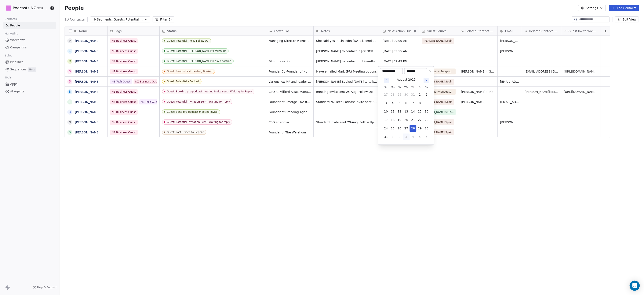  Describe the element at coordinates (427, 111) in the screenshot. I see `button: 16` at that location.